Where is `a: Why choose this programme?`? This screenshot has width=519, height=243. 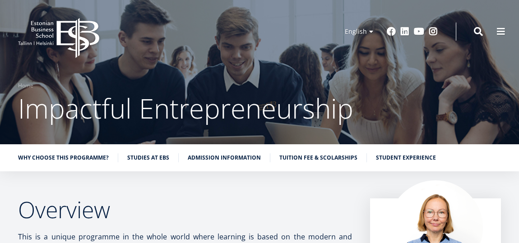
a: Why choose this programme? is located at coordinates (63, 158).